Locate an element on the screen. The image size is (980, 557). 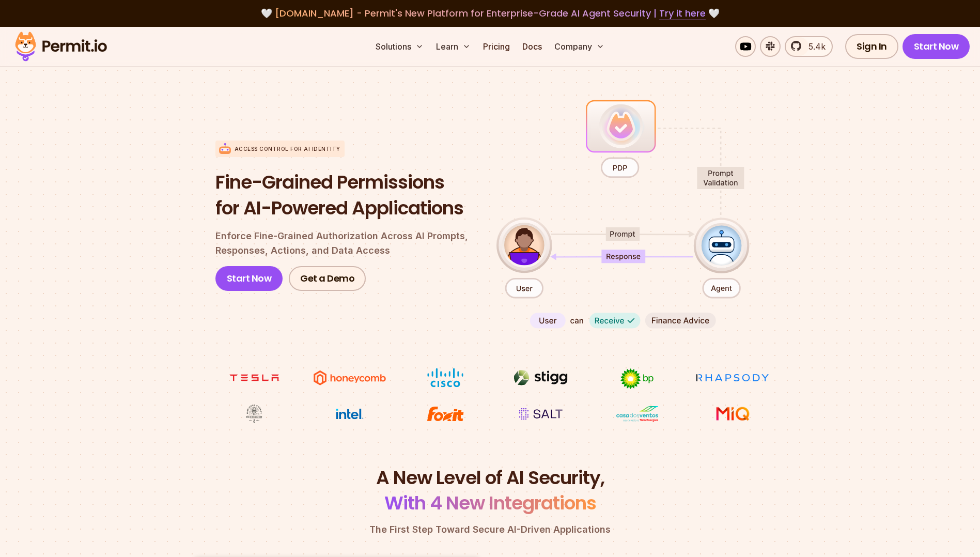
img: MIQ is located at coordinates (732, 414).